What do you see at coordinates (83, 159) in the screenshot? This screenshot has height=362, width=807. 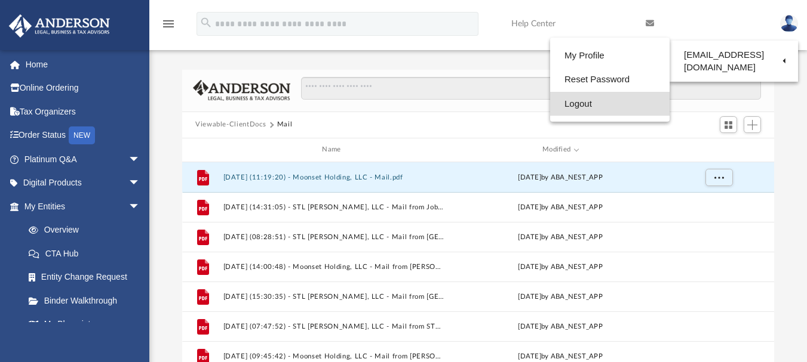 I see `a: Platinum Q&Aarrow_drop_down` at bounding box center [83, 159].